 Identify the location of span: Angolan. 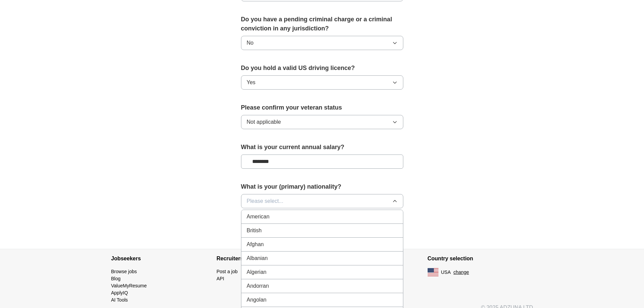
(257, 300).